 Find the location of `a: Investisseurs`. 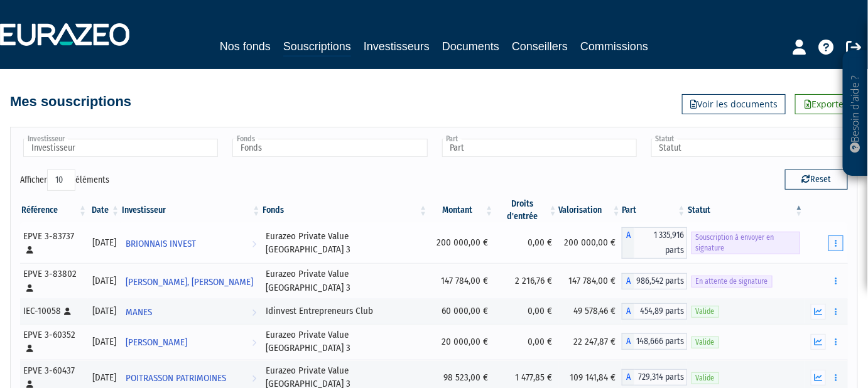

a: Investisseurs is located at coordinates (396, 46).